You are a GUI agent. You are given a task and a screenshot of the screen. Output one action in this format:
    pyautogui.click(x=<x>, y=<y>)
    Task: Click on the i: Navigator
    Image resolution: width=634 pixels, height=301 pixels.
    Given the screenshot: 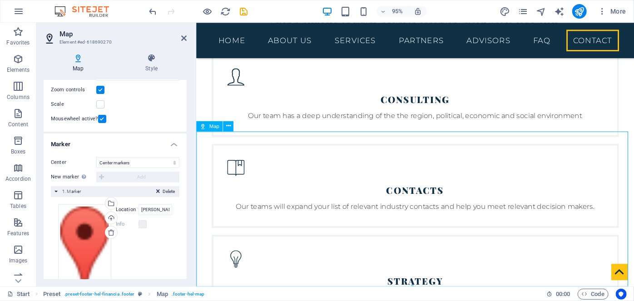 What is the action you would take?
    pyautogui.click(x=541, y=11)
    